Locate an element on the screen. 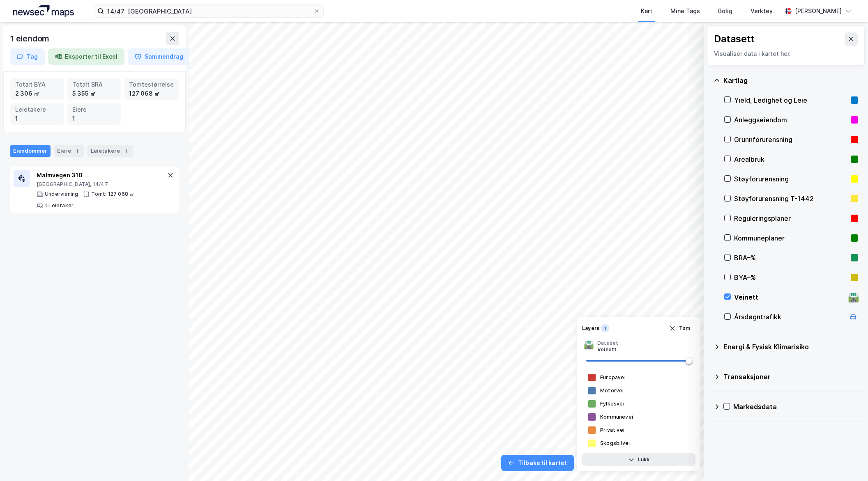  div: 127 068 ㎡ is located at coordinates (151, 94).